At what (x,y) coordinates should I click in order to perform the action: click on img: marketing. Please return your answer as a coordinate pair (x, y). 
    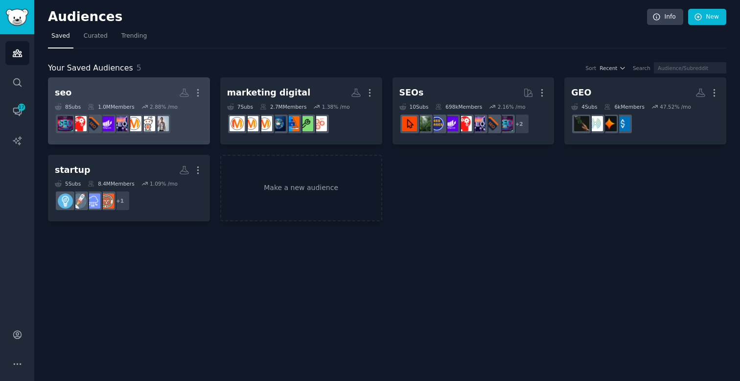
    Looking at the image, I should click on (264, 123).